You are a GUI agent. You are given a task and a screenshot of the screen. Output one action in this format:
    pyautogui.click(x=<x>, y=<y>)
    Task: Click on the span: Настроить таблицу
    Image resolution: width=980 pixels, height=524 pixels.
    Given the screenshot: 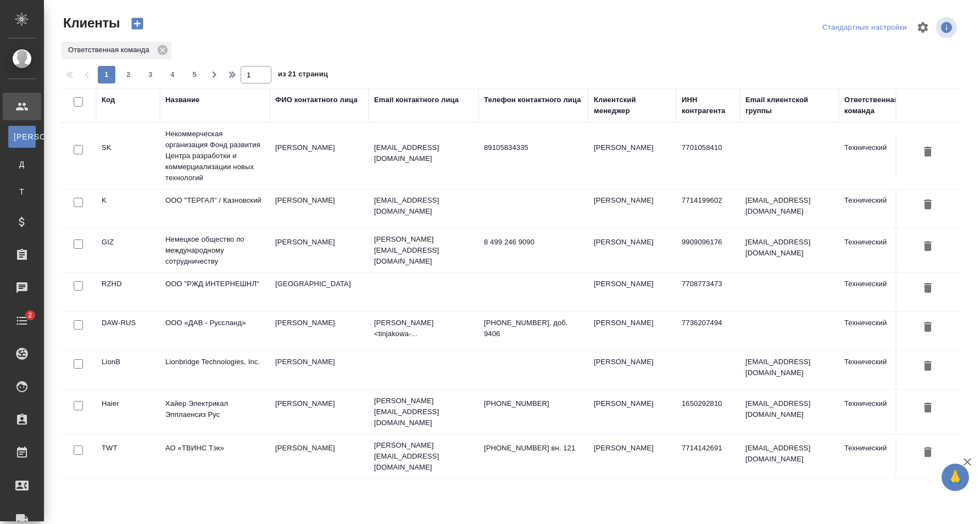 What is the action you would take?
    pyautogui.click(x=923, y=27)
    